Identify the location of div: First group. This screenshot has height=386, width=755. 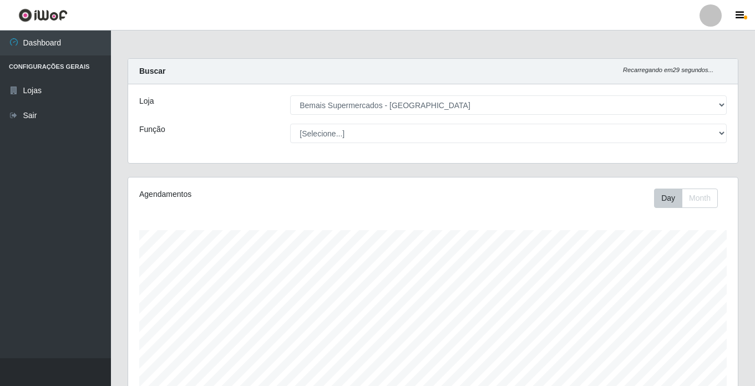
(686, 198).